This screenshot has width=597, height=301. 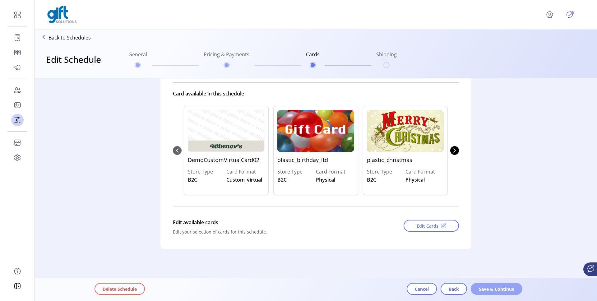 What do you see at coordinates (62, 15) in the screenshot?
I see `img: logo` at bounding box center [62, 15].